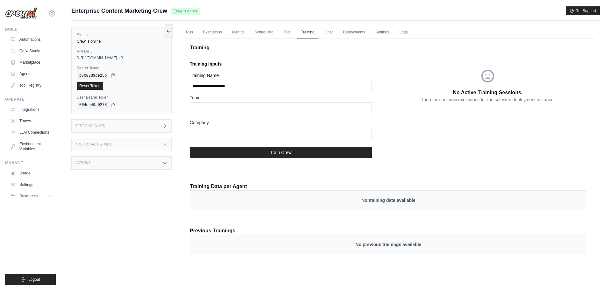  What do you see at coordinates (30, 163) in the screenshot?
I see `div: Manage` at bounding box center [30, 163].